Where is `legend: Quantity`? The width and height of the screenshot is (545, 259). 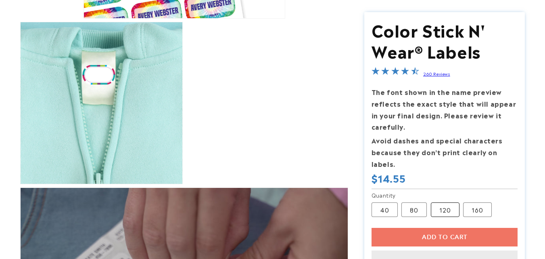
legend: Quantity is located at coordinates (384, 195).